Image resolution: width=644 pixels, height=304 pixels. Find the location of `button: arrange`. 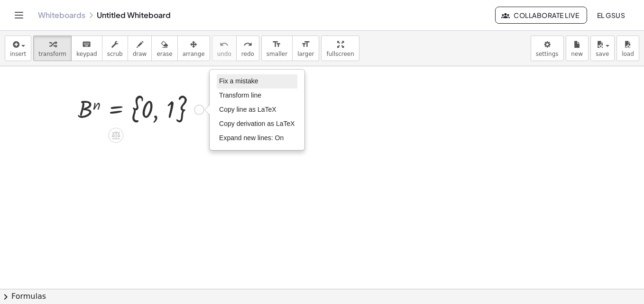

button: arrange is located at coordinates (193, 48).